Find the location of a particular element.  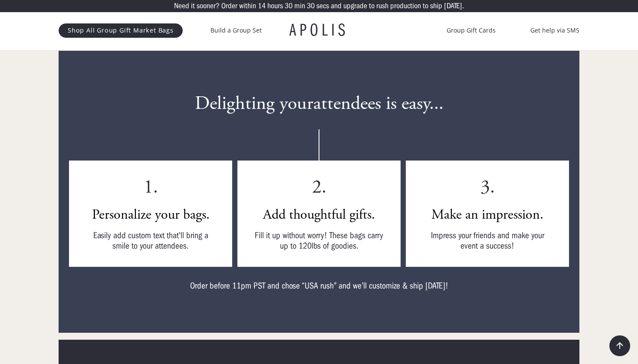

h4: Add thoughtful gifts. is located at coordinates (319, 215).